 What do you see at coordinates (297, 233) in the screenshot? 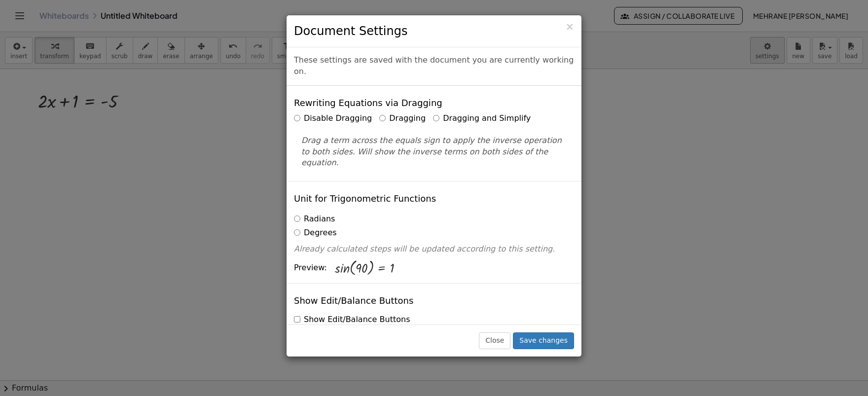
I see `input: Degrees` at bounding box center [297, 233].